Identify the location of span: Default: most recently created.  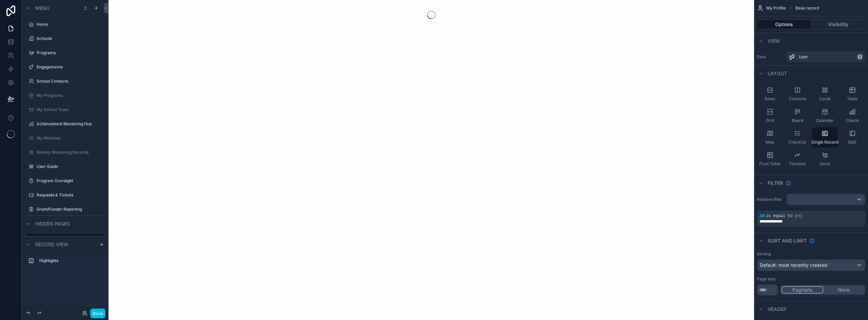
(794, 265).